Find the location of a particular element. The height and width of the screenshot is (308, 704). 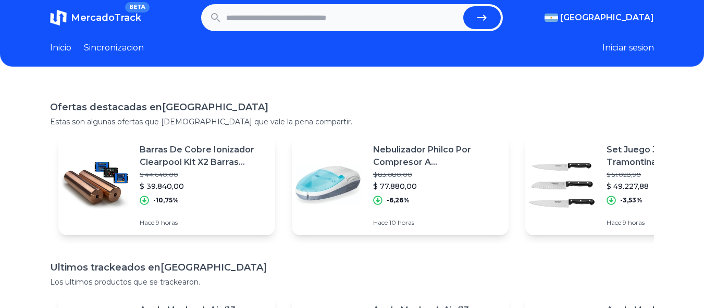

p: $ 44.640,00 is located at coordinates (203, 175).